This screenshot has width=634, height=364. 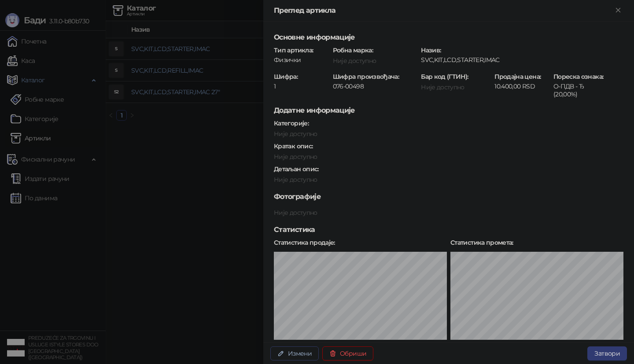 I want to click on button: Обриши, so click(x=348, y=353).